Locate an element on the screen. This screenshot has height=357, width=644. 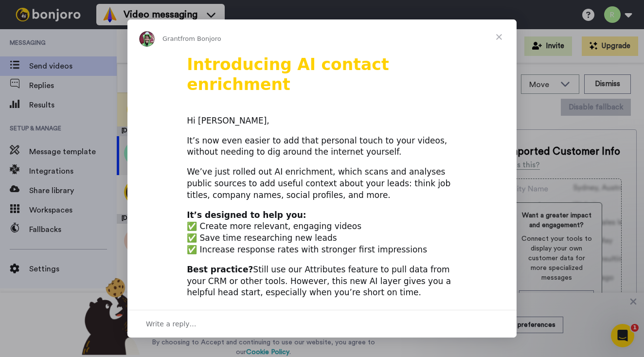
b: Introducing AI contact enrichment is located at coordinates (288, 74).